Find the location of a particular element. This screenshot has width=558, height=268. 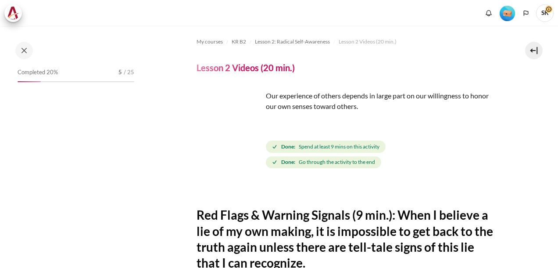

span: Completed 20% is located at coordinates (38, 72).